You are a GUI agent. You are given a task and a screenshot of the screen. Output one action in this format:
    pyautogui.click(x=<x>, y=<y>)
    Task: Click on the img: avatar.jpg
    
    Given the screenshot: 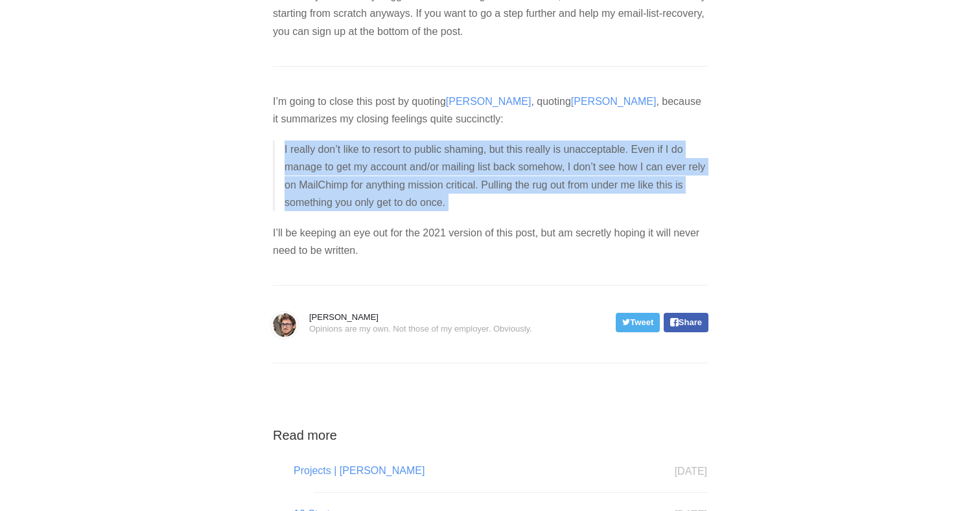 What is the action you would take?
    pyautogui.click(x=285, y=325)
    